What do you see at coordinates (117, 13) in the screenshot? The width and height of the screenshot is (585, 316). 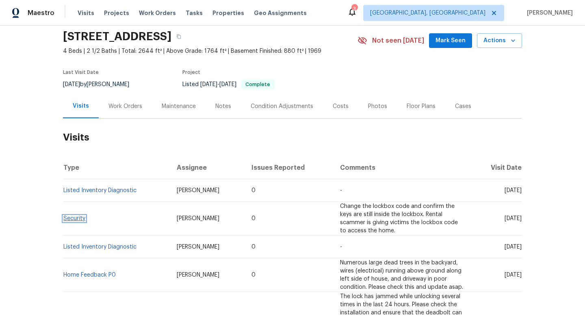 I see `span: Projects` at bounding box center [117, 13].